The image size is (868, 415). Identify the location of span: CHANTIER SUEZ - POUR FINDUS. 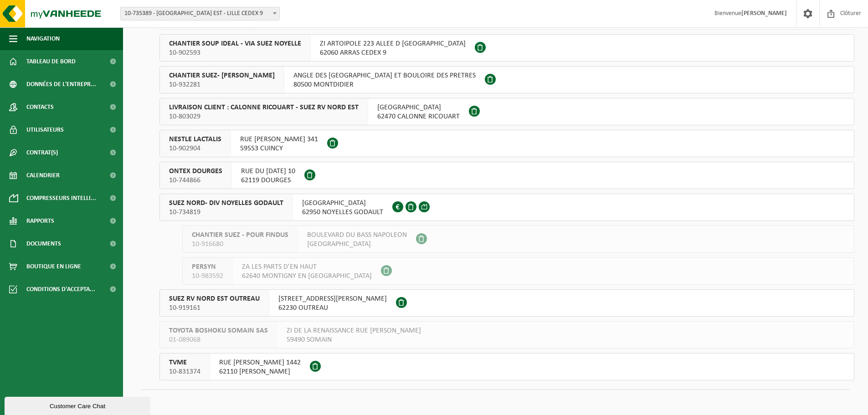
(240, 235).